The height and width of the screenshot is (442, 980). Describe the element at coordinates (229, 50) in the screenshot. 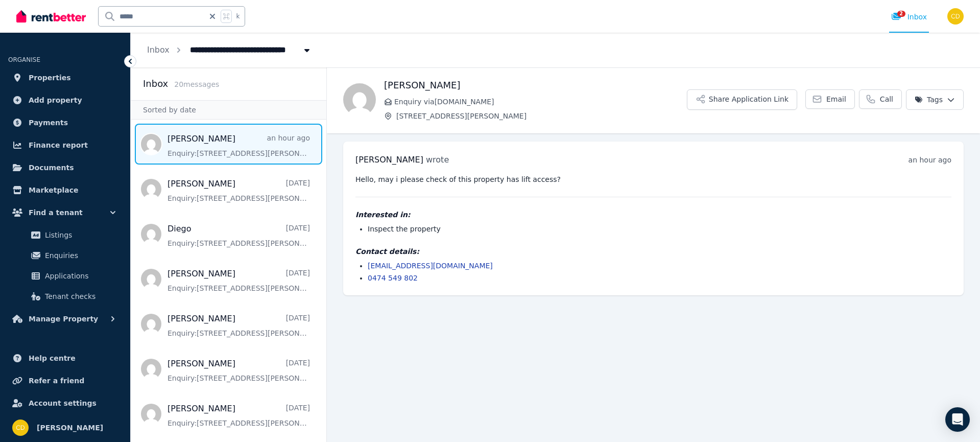

I see `nav: Breadcrumb` at that location.